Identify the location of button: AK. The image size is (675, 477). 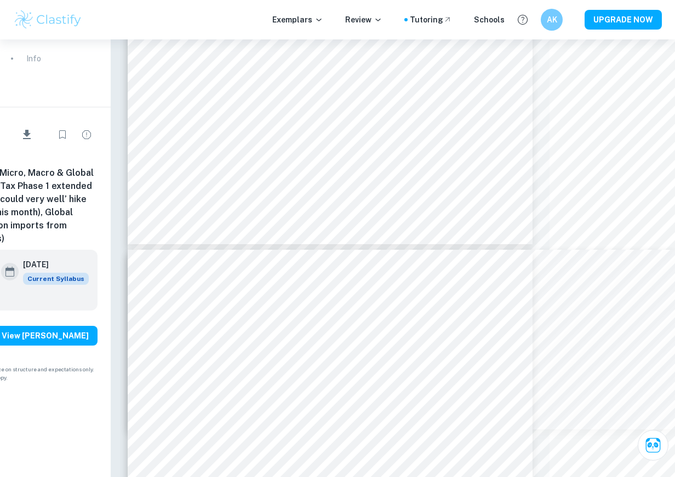
(552, 20).